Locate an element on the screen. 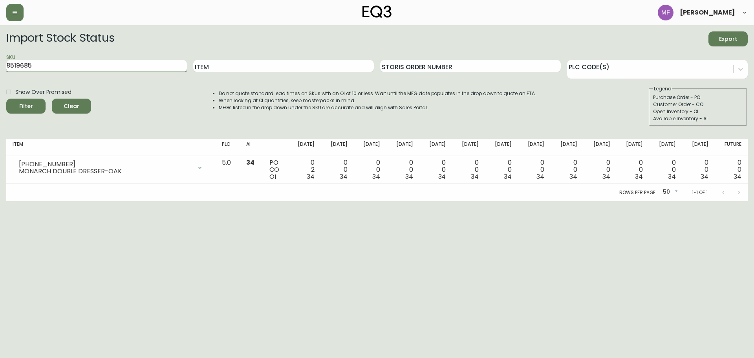 The height and width of the screenshot is (358, 754). div: 0 2 is located at coordinates (304, 170).